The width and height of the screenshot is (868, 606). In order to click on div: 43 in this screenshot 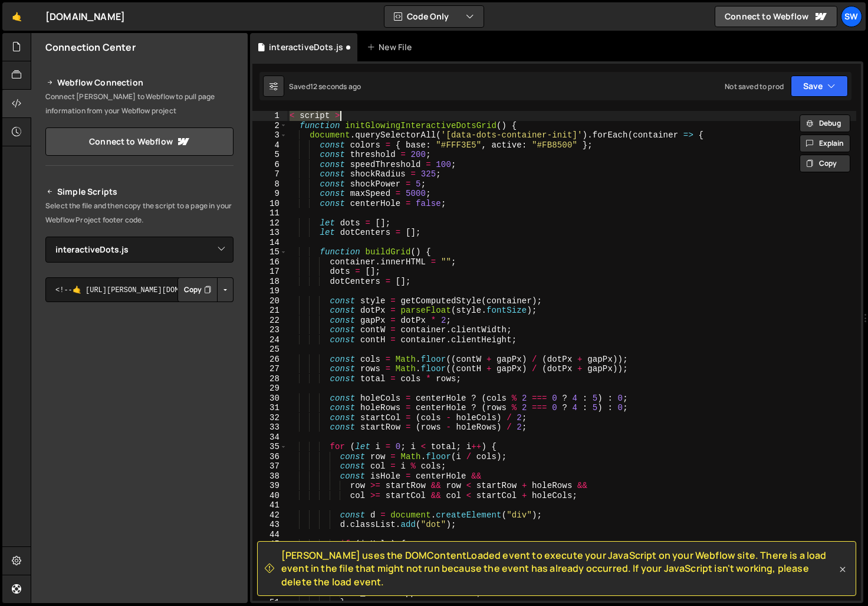, I will do `click(269, 524)`.